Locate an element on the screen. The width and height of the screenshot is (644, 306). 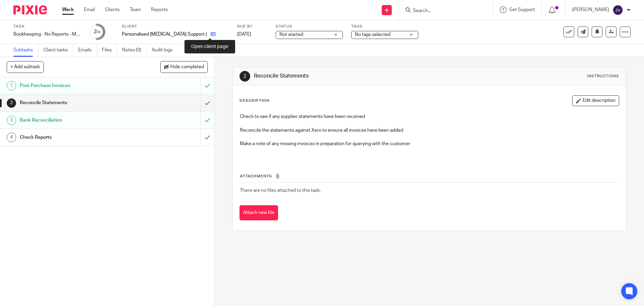
span: Hide completed is located at coordinates (187, 67).